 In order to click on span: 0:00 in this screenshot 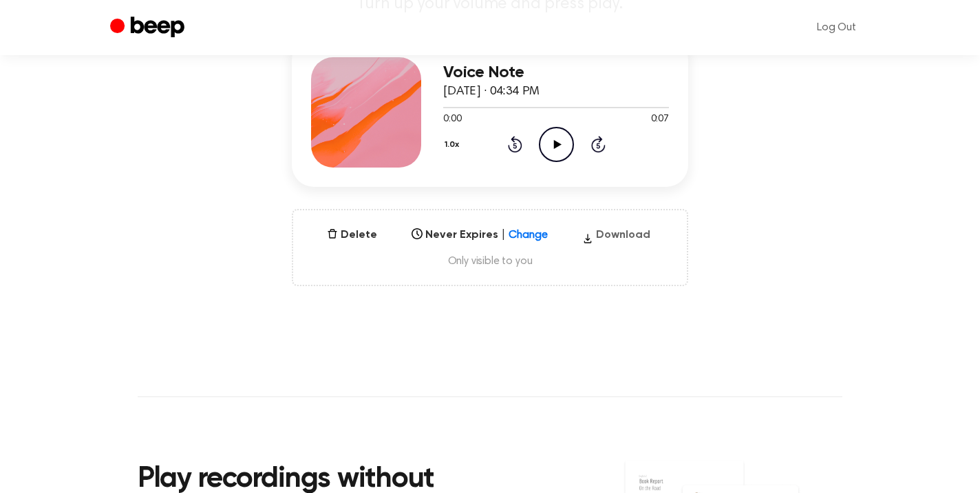, I will do `click(452, 119)`.